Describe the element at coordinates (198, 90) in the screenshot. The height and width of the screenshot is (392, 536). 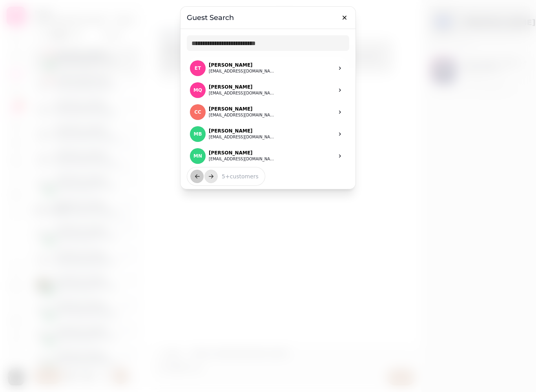
I see `span: MQ` at that location.